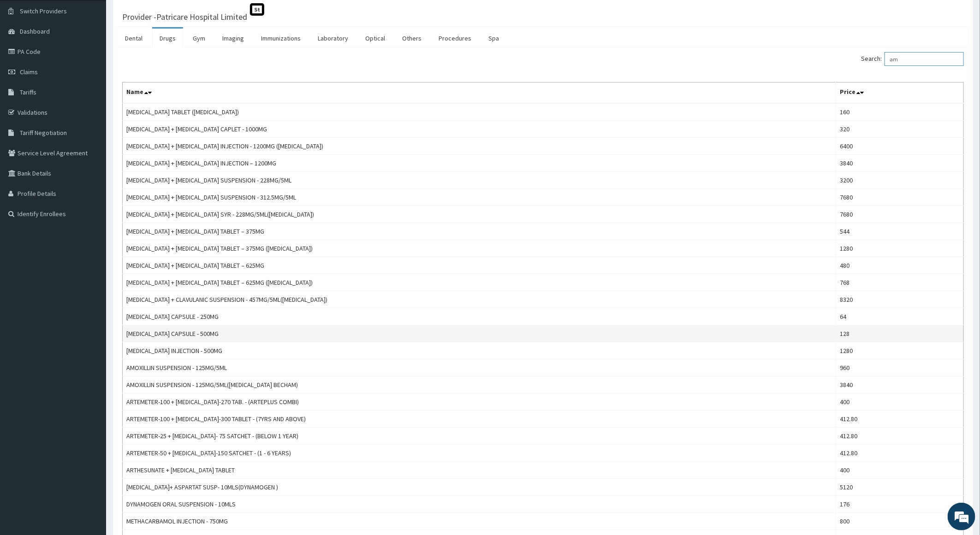  I want to click on a: Spa, so click(493, 38).